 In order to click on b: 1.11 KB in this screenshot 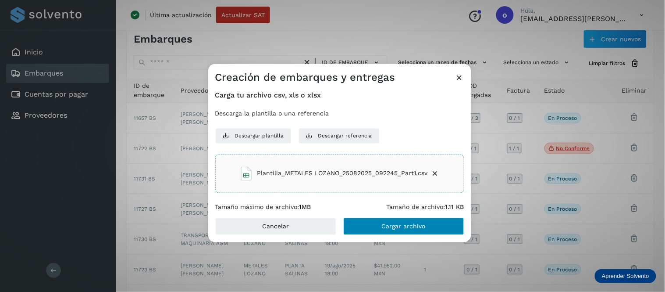, I will do `click(455, 207)`.